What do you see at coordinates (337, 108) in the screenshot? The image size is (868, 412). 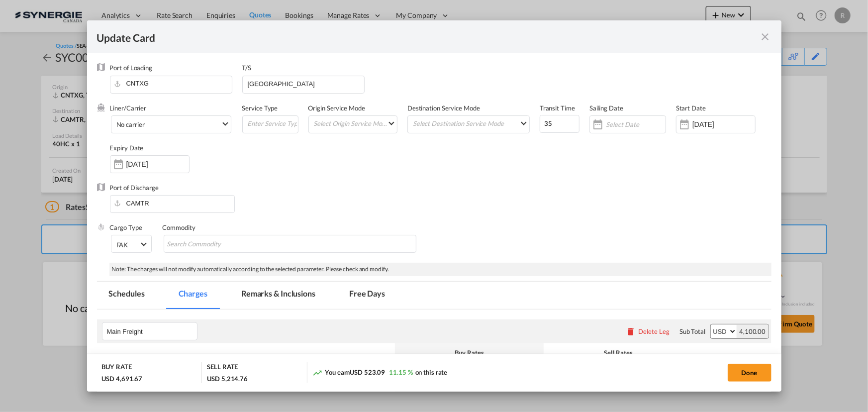 I see `label: Origin Service Mode` at bounding box center [337, 108].